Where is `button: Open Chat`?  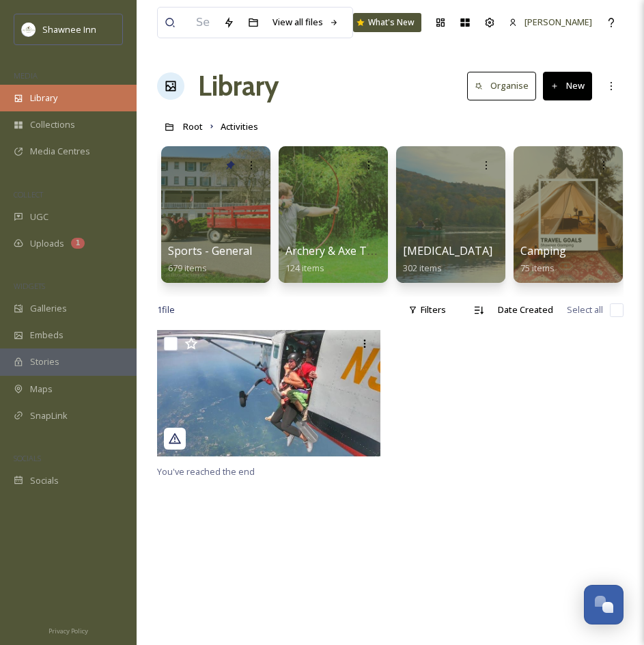
button: Open Chat is located at coordinates (604, 605).